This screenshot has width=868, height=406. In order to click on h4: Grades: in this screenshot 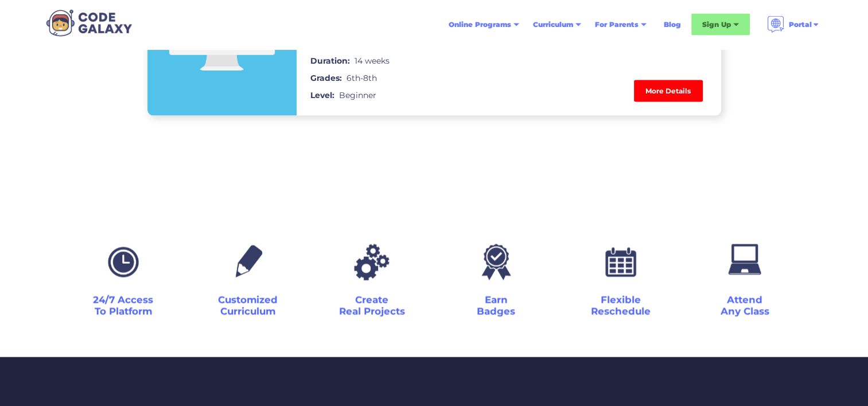, I will do `click(325, 78)`.